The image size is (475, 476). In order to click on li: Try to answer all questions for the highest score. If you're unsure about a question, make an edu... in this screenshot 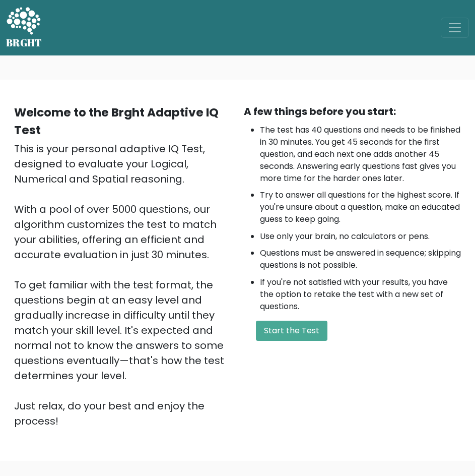, I will do `click(361, 207)`.